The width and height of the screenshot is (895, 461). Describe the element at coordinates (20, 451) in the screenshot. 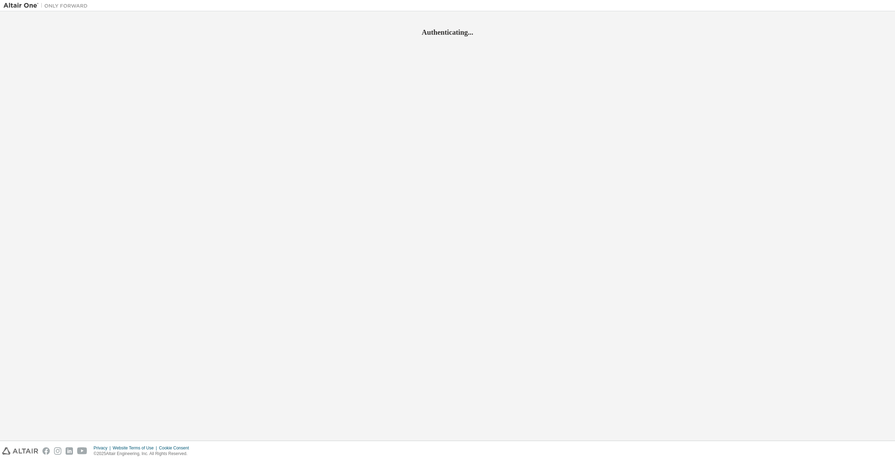

I see `img: altair_logo.svg` at that location.